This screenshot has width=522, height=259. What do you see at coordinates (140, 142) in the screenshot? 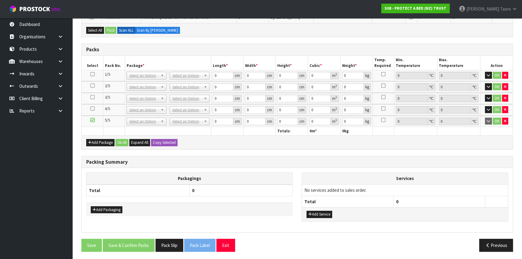
I see `span: Expand All` at bounding box center [140, 142].